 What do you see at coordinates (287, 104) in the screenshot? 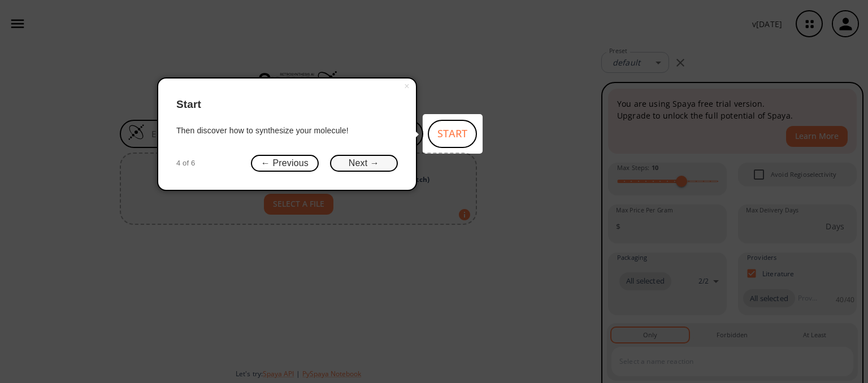
I see `header: Start` at bounding box center [287, 104].